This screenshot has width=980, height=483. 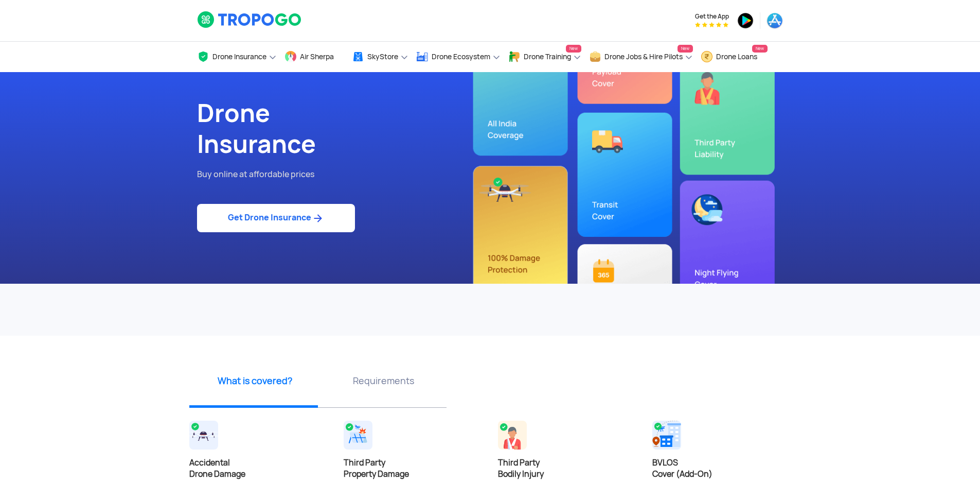 What do you see at coordinates (722, 469) in the screenshot?
I see `h4: BVLOS Cover (Add-On)` at bounding box center [722, 469].